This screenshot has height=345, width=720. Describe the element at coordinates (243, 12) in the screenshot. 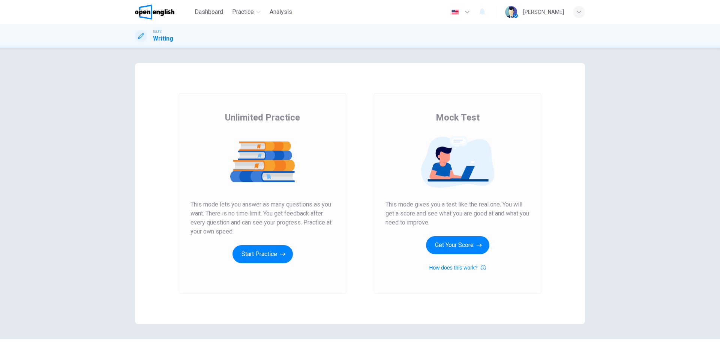

I see `span: Practice` at that location.